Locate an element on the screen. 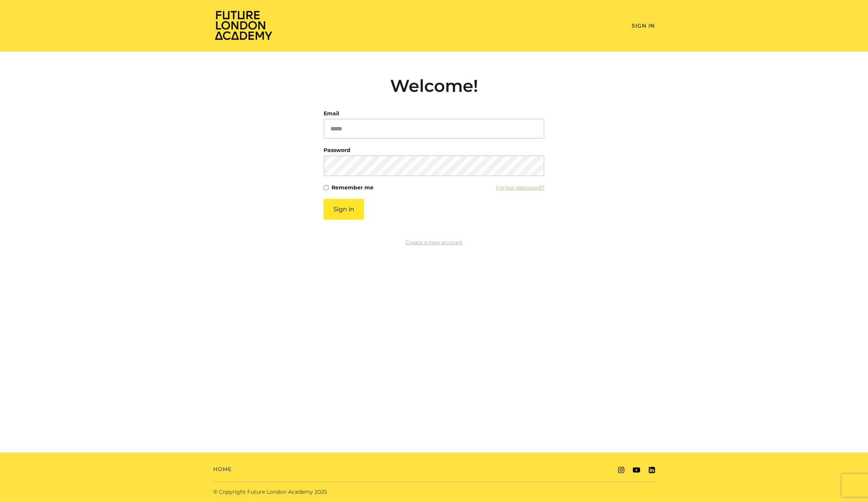 This screenshot has height=502, width=868. button: Sign in is located at coordinates (343, 209).